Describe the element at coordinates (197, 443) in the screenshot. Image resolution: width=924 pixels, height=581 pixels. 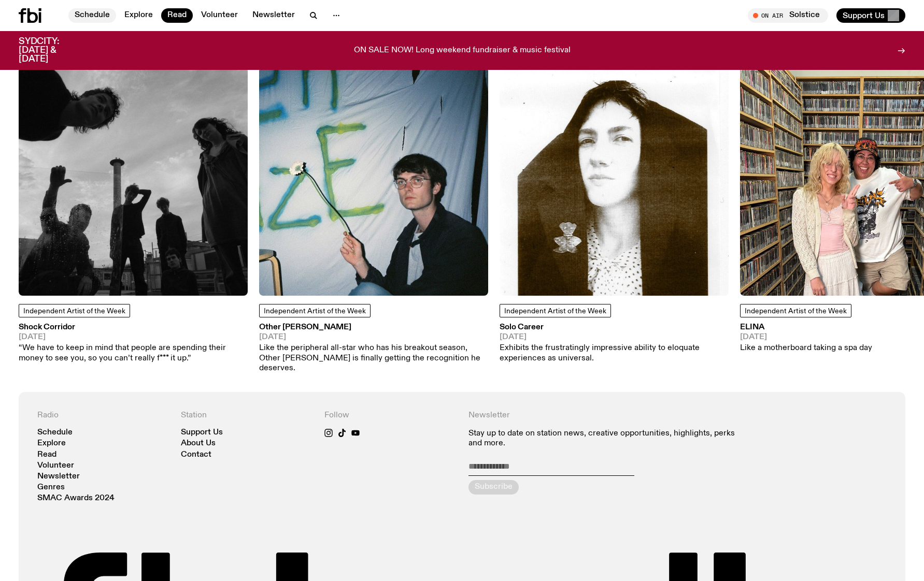
I see `a: About Us` at that location.